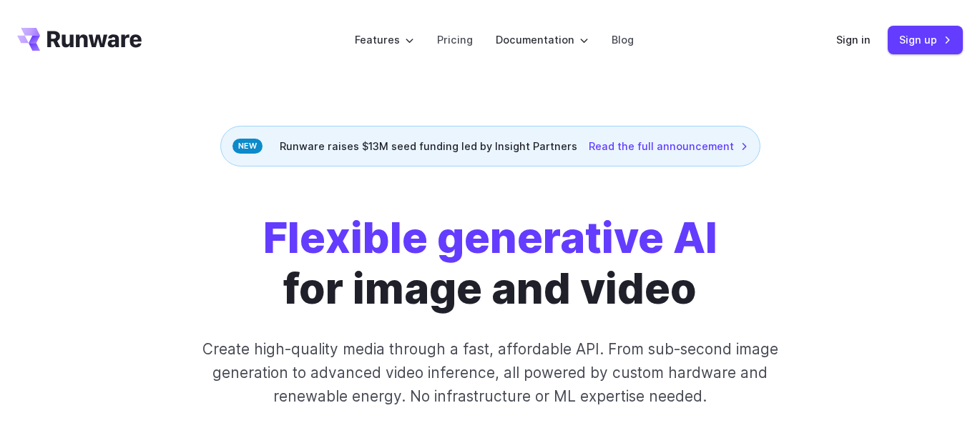 Image resolution: width=980 pixels, height=428 pixels. What do you see at coordinates (542, 39) in the screenshot?
I see `label: Documentation` at bounding box center [542, 39].